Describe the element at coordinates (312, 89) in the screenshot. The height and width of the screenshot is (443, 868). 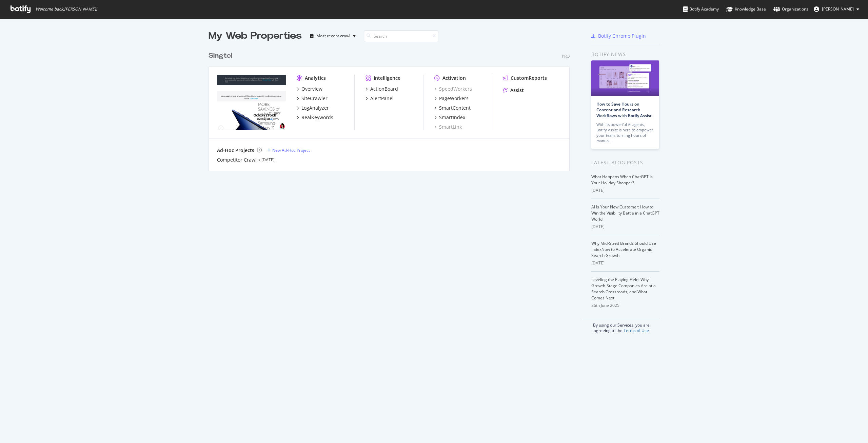
I see `div: Overview` at that location.